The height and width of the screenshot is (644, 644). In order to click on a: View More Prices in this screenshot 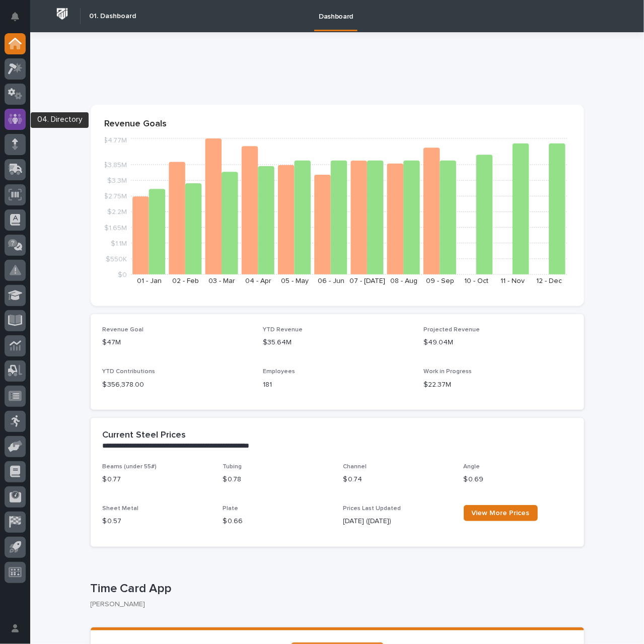, I will do `click(500, 513)`.